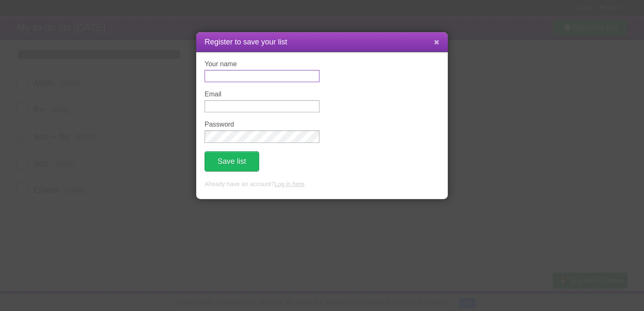 Image resolution: width=644 pixels, height=311 pixels. I want to click on p: Already have an account? ., so click(322, 184).